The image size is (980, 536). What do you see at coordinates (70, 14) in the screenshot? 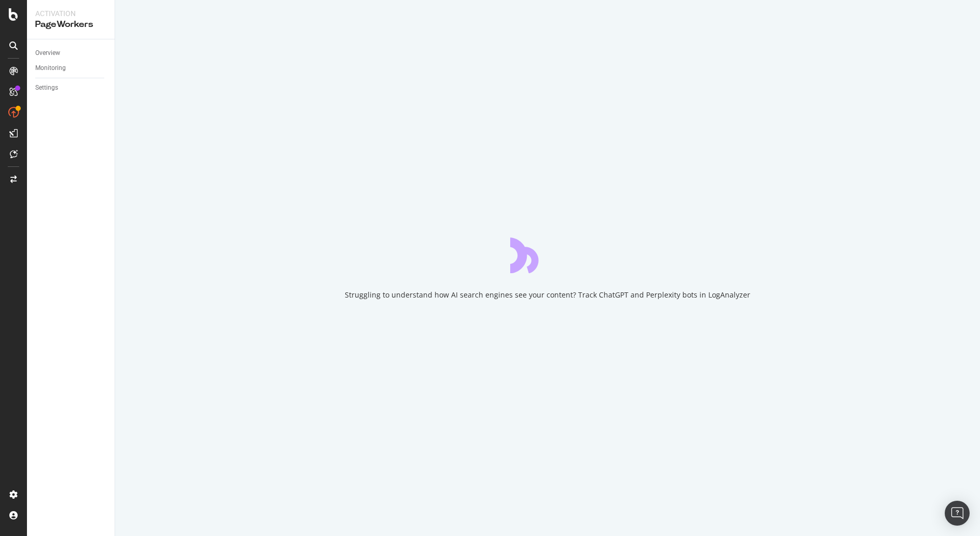
I see `div: Activation` at bounding box center [70, 14].